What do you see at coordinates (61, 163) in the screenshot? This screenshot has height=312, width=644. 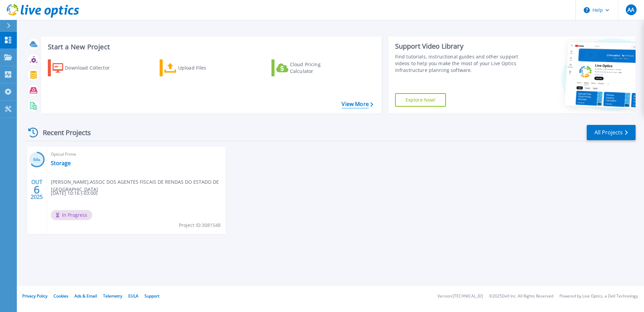 I see `a: Storage` at bounding box center [61, 163].